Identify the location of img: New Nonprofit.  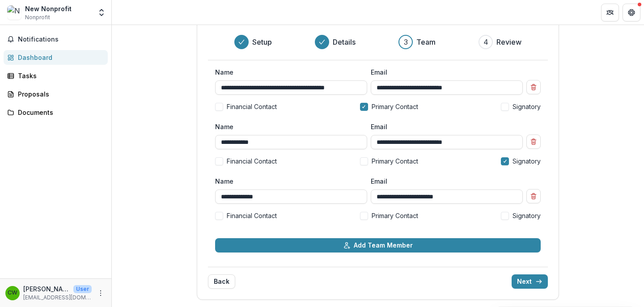
(15, 13).